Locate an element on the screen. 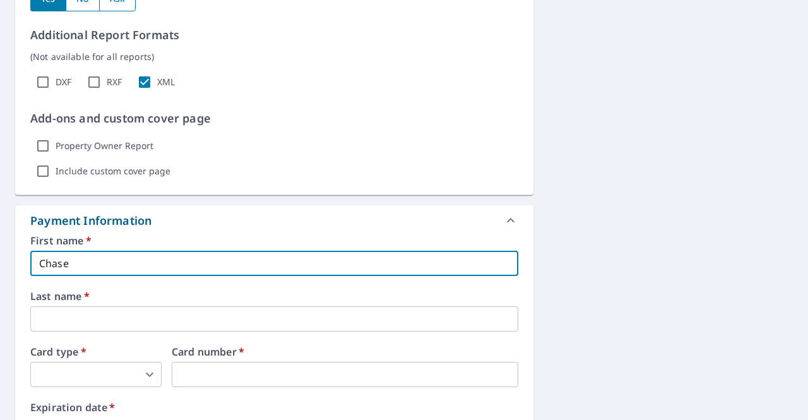 The image size is (808, 420). label: XML is located at coordinates (166, 82).